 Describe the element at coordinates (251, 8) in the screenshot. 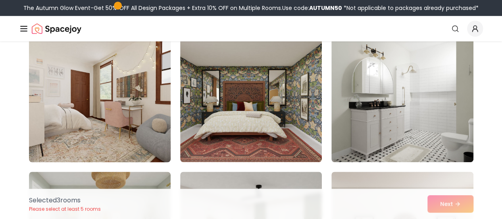

I see `div: The Autumn Glow Event-Get 50% OFF All Design Packages + Extra 10% OFF on Multiple Rooms.` at that location.